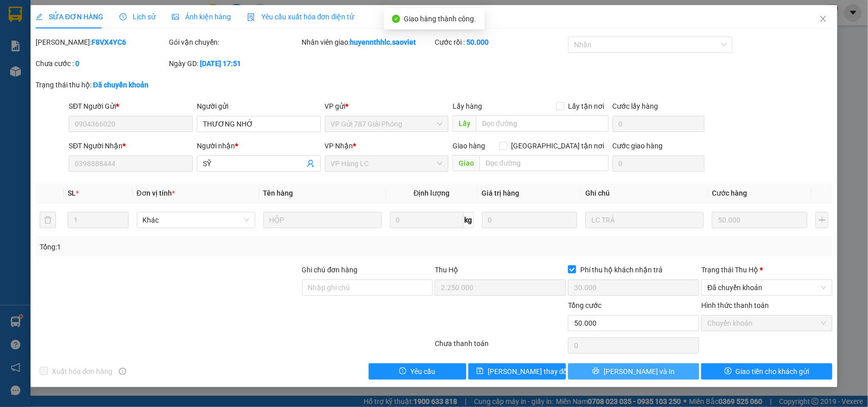 This screenshot has height=407, width=868. What do you see at coordinates (368, 42) in the screenshot?
I see `div: Nhân viên giao:` at bounding box center [368, 42].